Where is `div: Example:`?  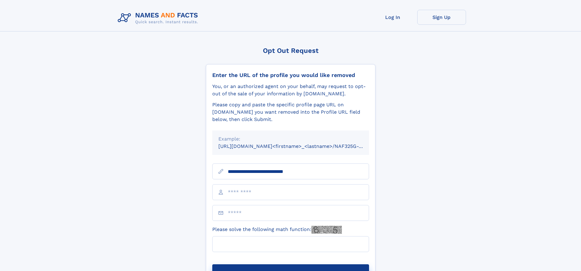
div: Example: is located at coordinates (291, 139).